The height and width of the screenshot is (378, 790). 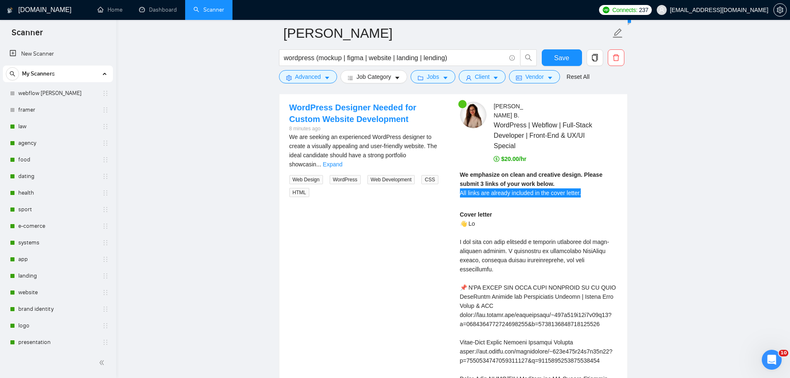 I want to click on a: presentation, so click(x=58, y=343).